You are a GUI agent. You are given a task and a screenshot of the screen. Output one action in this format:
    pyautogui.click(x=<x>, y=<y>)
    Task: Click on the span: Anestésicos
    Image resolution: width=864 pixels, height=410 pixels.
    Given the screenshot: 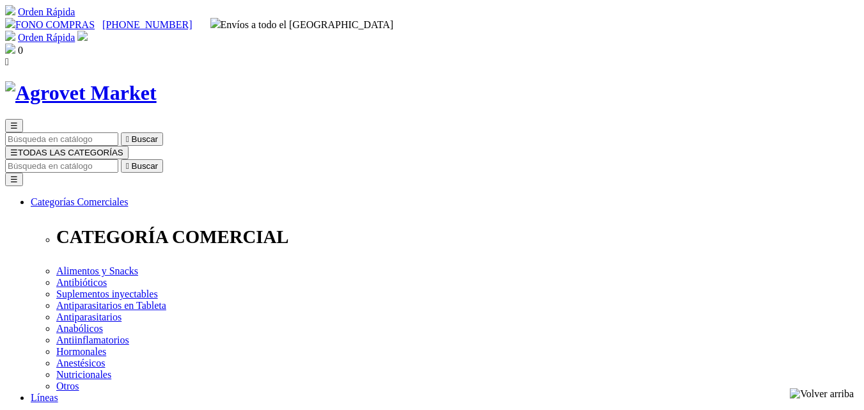 What is the action you would take?
    pyautogui.click(x=81, y=362)
    